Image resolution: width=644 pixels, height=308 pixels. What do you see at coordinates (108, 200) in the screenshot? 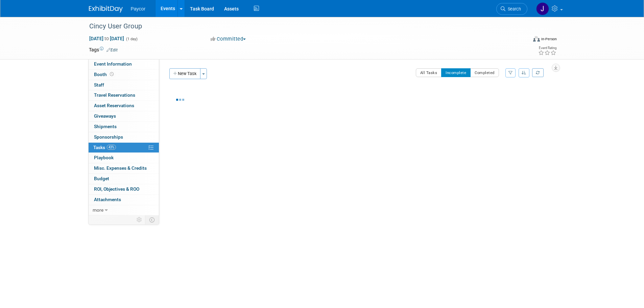
I see `span: Attachments` at bounding box center [108, 200].